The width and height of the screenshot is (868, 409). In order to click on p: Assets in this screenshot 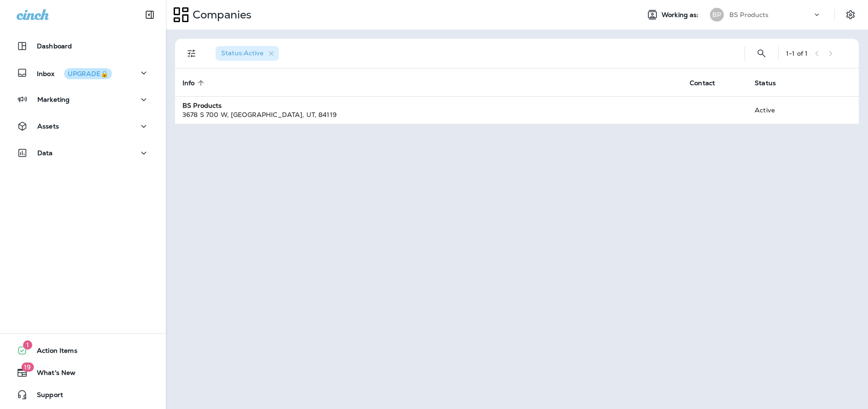, I will do `click(48, 126)`.